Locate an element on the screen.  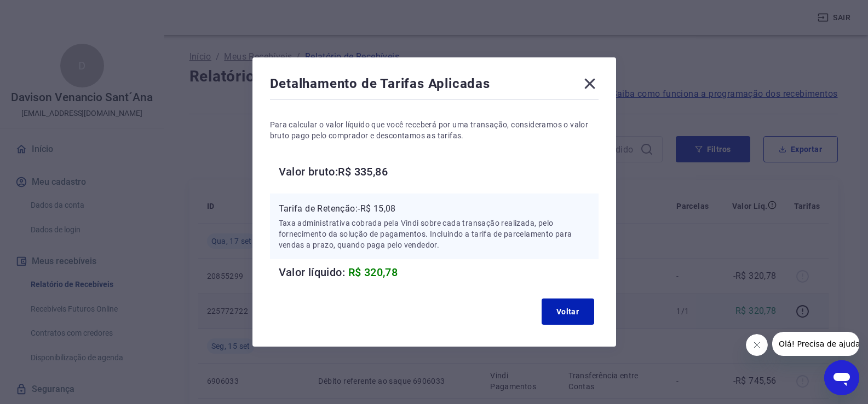
h6: Valor bruto: R$ 335,86 is located at coordinates (439, 172).